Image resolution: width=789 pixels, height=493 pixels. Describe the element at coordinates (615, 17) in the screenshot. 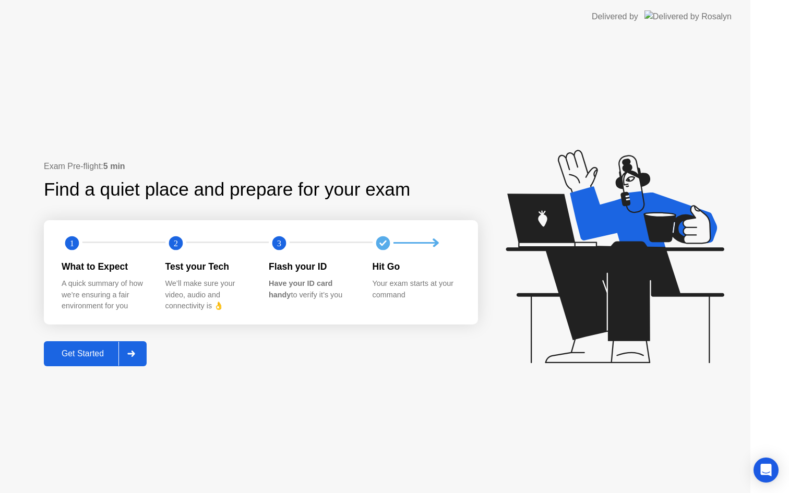

I see `div: Delivered by` at that location.